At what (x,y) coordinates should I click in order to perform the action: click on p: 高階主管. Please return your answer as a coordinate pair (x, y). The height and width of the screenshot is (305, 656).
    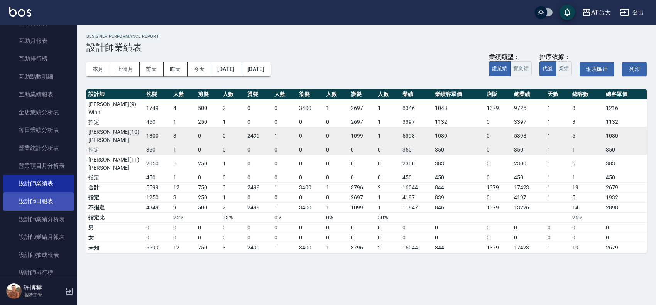
    Looking at the image, I should click on (43, 295).